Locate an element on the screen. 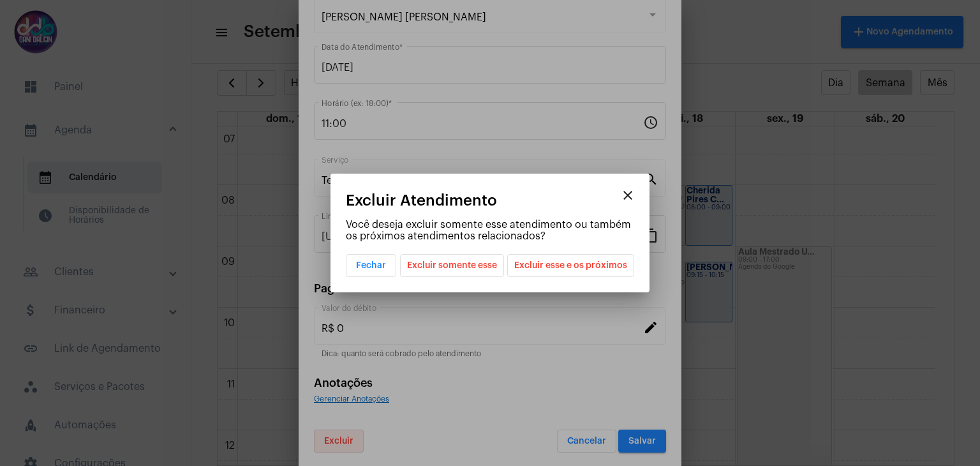 This screenshot has height=466, width=980. span: Fechar is located at coordinates (371, 266).